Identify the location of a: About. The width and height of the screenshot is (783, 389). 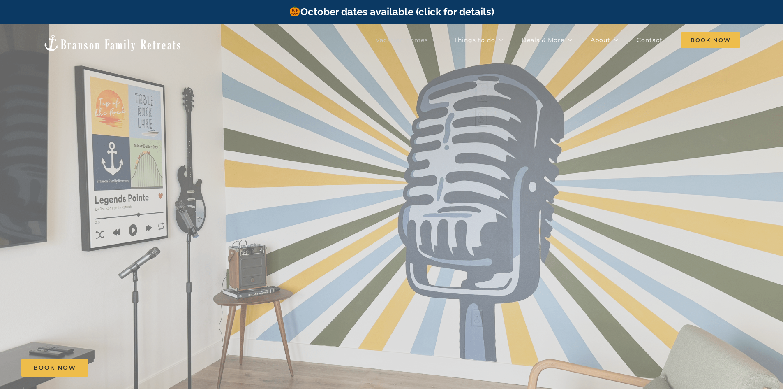
(604, 40).